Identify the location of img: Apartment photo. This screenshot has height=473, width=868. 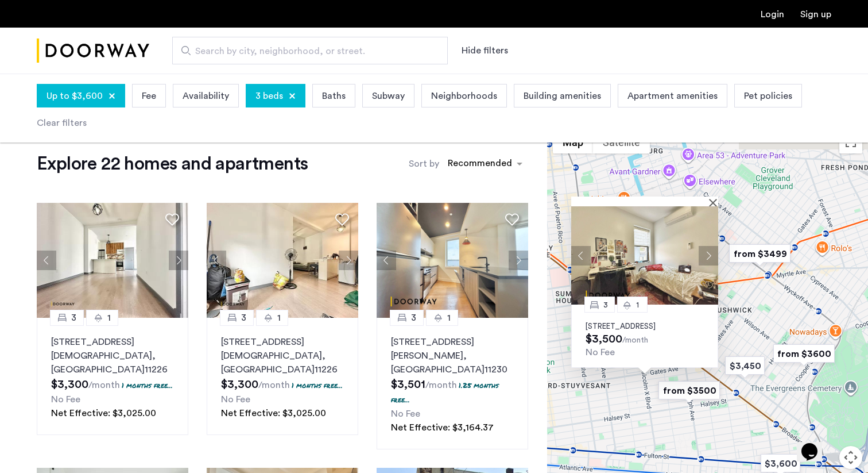
(644, 255).